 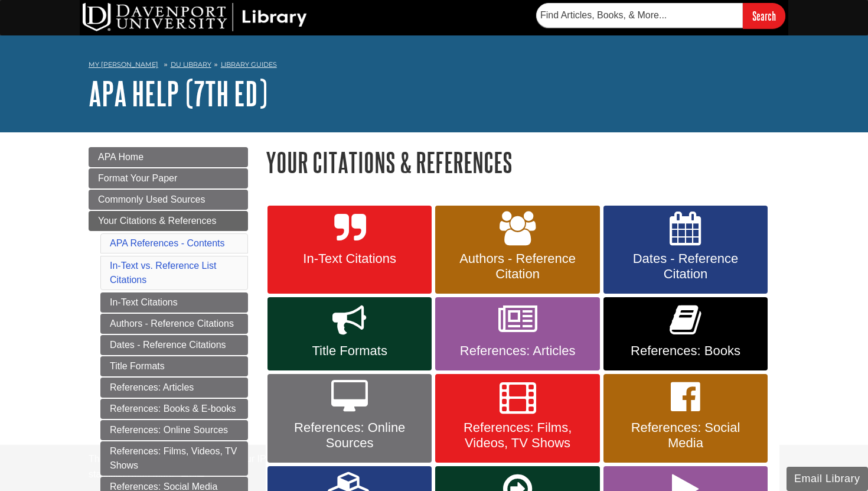 I want to click on a: Authors - Reference Citations, so click(x=174, y=324).